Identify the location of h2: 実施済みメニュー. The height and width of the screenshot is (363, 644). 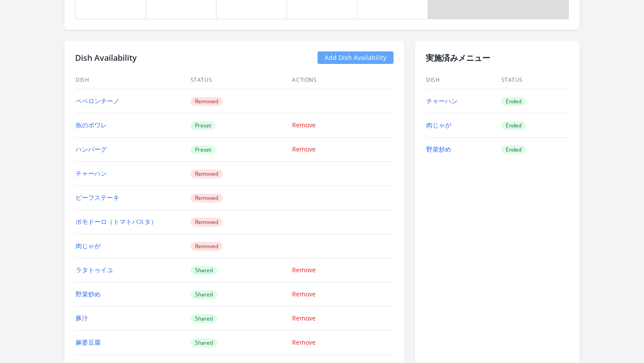
(497, 58).